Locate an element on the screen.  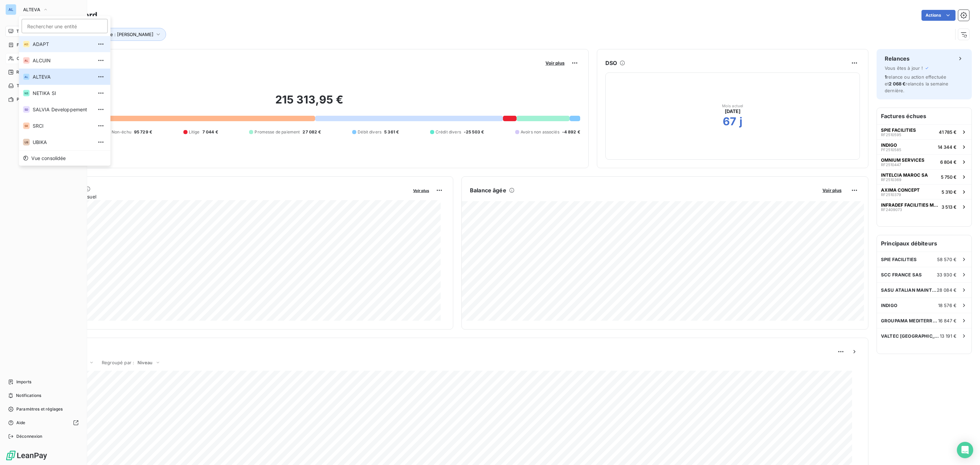
h6: DSO is located at coordinates (611, 63).